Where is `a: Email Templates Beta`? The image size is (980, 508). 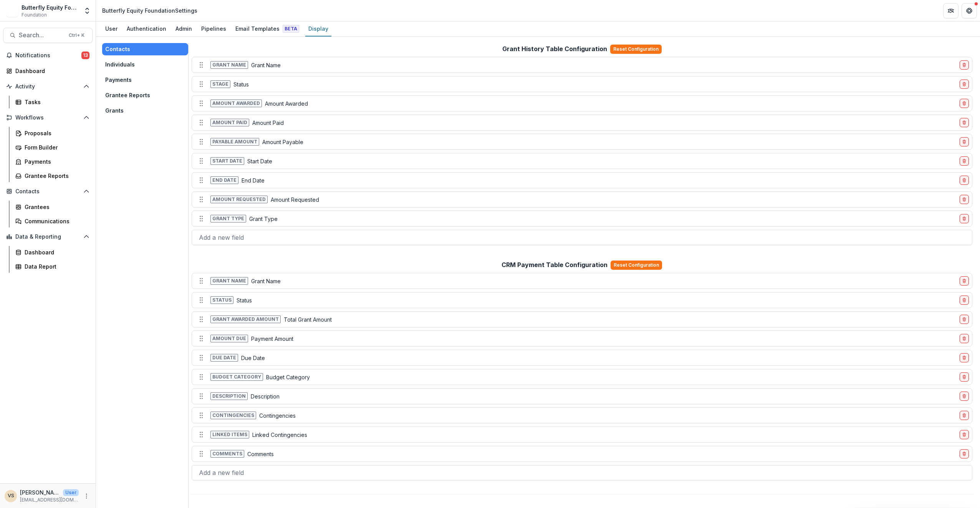 a: Email Templates Beta is located at coordinates (267, 29).